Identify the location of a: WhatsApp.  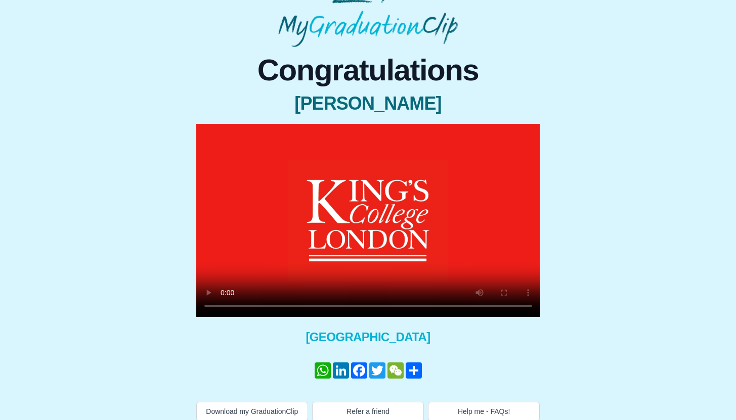
(323, 371).